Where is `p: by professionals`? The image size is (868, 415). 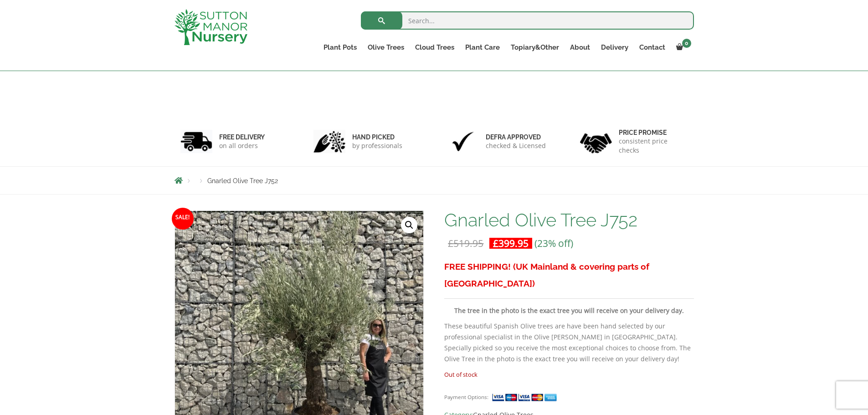
p: by professionals is located at coordinates (377, 145).